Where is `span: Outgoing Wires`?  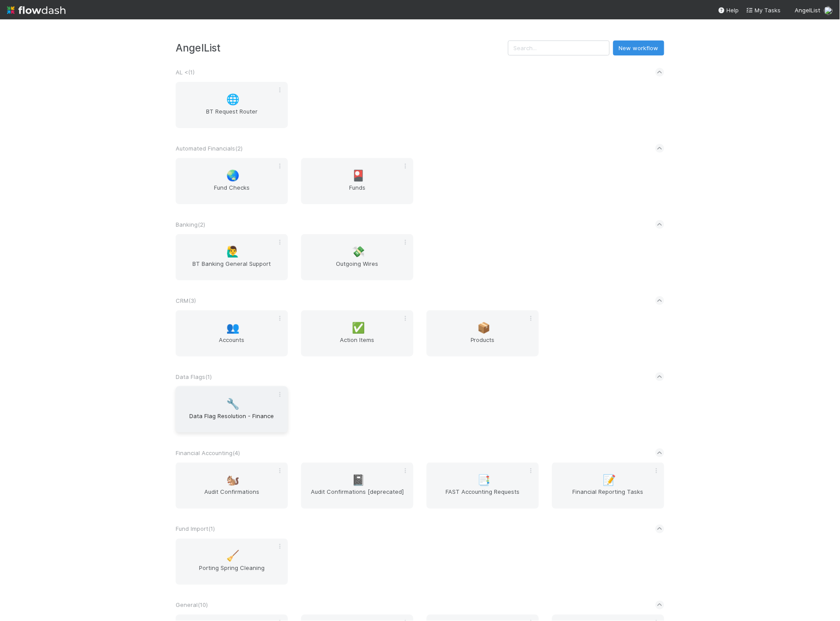 span: Outgoing Wires is located at coordinates (357, 268).